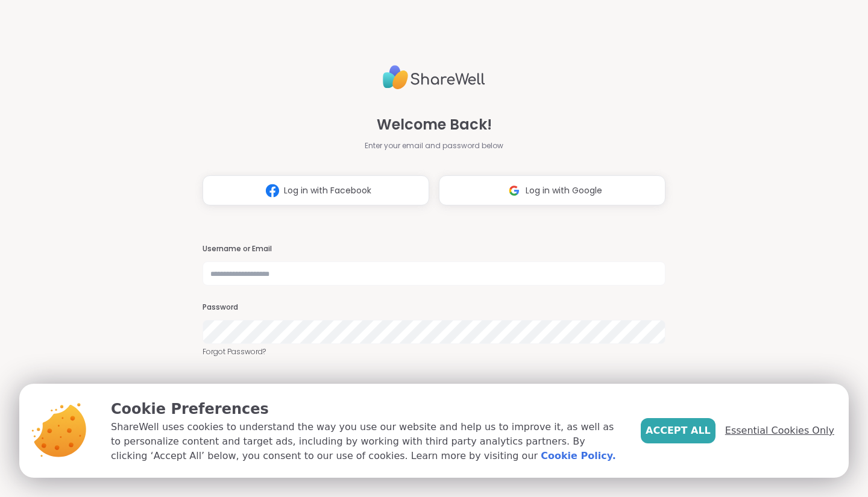 The height and width of the screenshot is (497, 868). What do you see at coordinates (434, 308) in the screenshot?
I see `h3: Password` at bounding box center [434, 308].